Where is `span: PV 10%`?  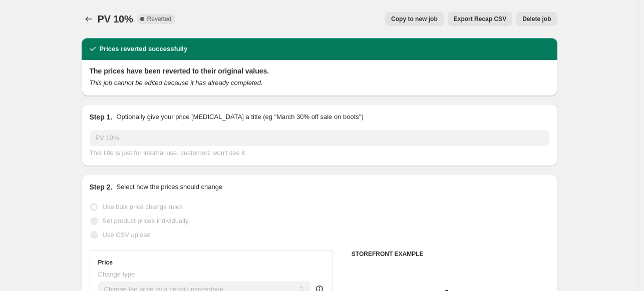 span: PV 10% is located at coordinates (115, 19).